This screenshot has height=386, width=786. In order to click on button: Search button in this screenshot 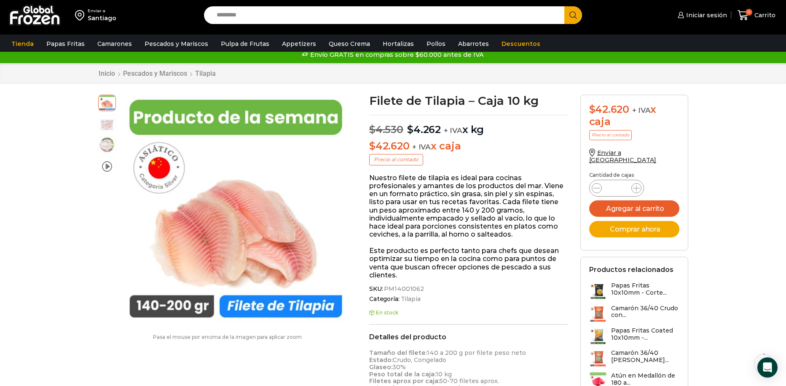, I will do `click(573, 15)`.